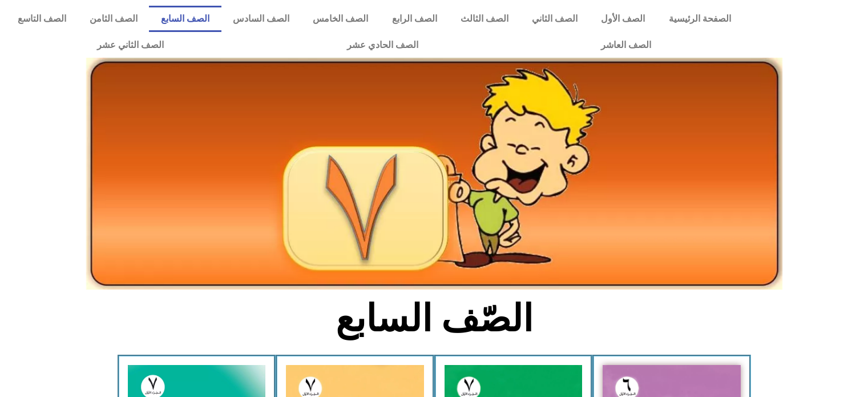 The height and width of the screenshot is (397, 868). What do you see at coordinates (626, 45) in the screenshot?
I see `a: الصف العاشر` at bounding box center [626, 45].